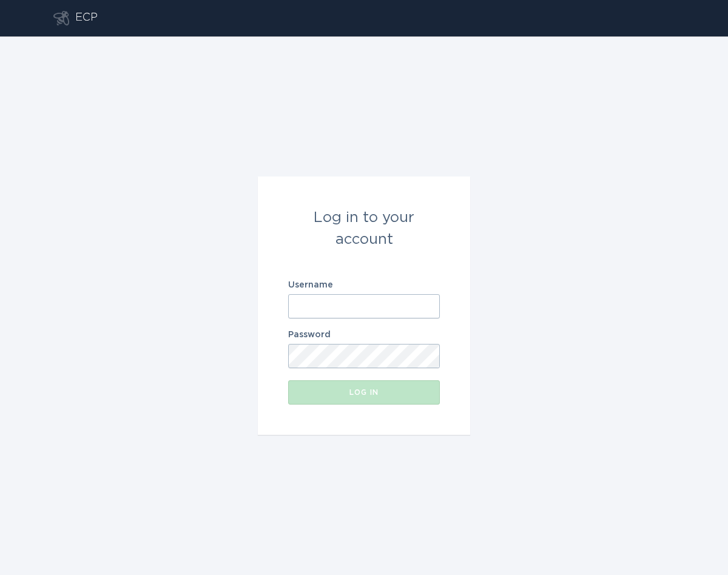 The height and width of the screenshot is (575, 728). Describe the element at coordinates (364, 392) in the screenshot. I see `button: Log in` at that location.